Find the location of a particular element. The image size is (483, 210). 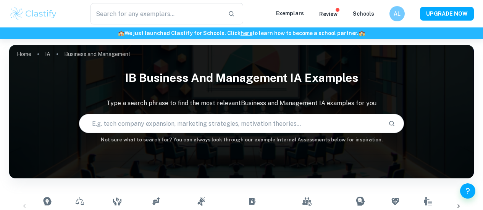

h6: We just launched Clastify for Schools. Click to learn how to become a school partner. is located at coordinates (241, 33).